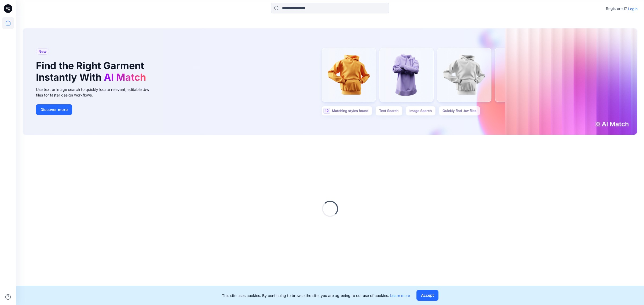 This screenshot has height=305, width=644. I want to click on div: Use text or image search to quickly locate relevant, editable .bw files for faster design workflows., so click(96, 92).